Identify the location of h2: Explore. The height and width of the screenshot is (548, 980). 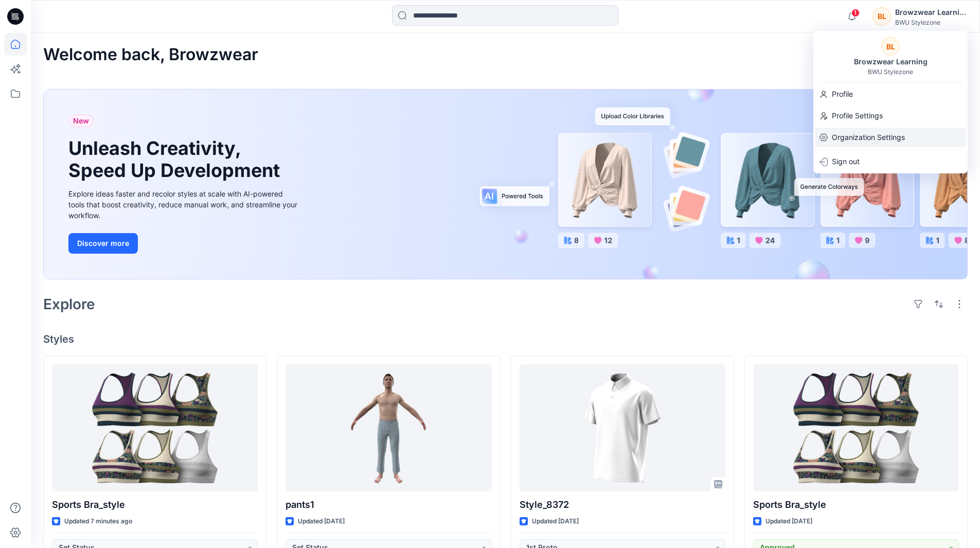
(69, 304).